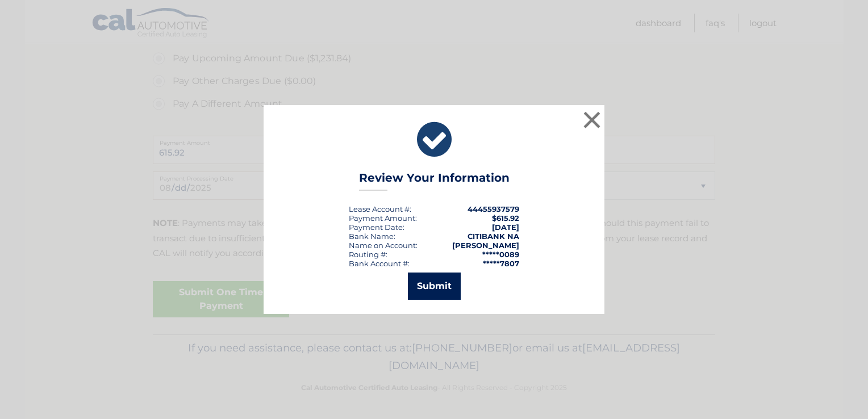  Describe the element at coordinates (434, 286) in the screenshot. I see `button: Submit` at that location.